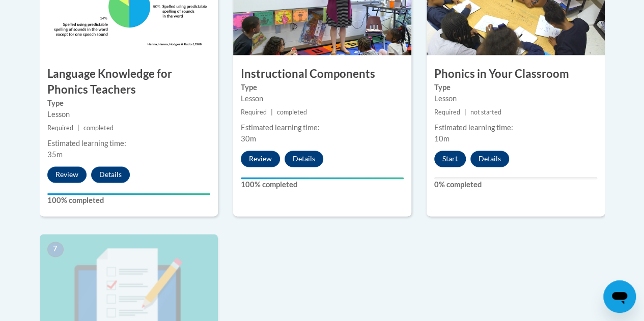 This screenshot has height=321, width=644. I want to click on h3: Language Knowledge for Phonics Teachers, so click(129, 82).